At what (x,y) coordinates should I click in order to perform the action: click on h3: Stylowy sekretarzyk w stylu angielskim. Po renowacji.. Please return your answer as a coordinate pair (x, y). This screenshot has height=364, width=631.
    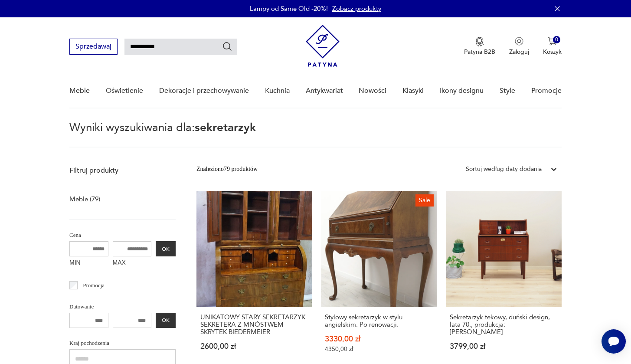
    Looking at the image, I should click on (379, 321).